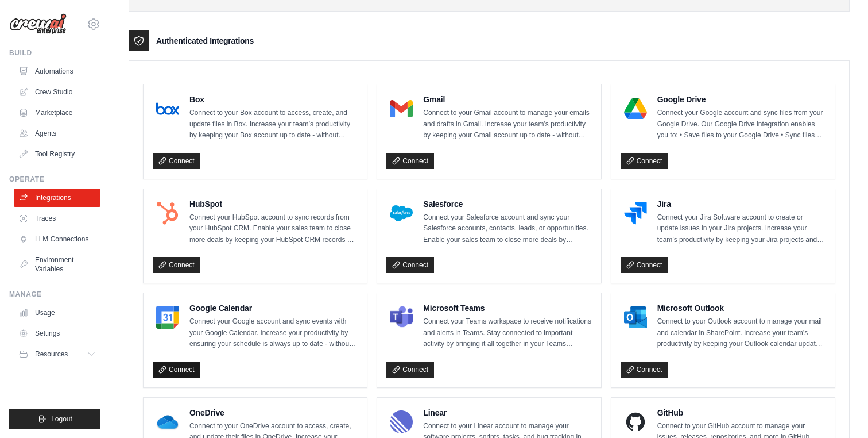 This screenshot has width=868, height=438. What do you see at coordinates (168, 422) in the screenshot?
I see `img: OneDrive Logo` at bounding box center [168, 422].